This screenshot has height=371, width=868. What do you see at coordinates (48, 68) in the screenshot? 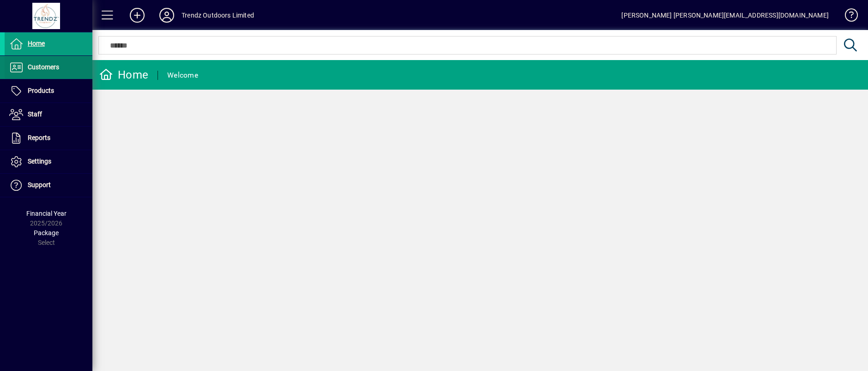
I see `a: Customers` at bounding box center [48, 68].